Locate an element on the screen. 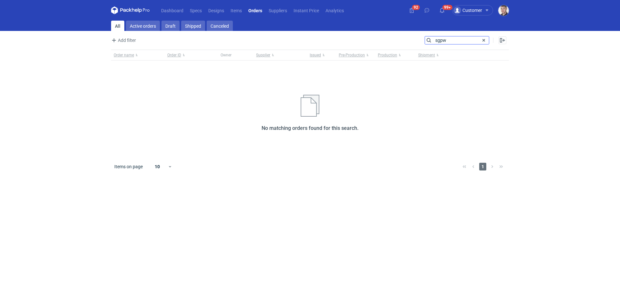 The image size is (620, 301). button: 99+ is located at coordinates (442, 10).